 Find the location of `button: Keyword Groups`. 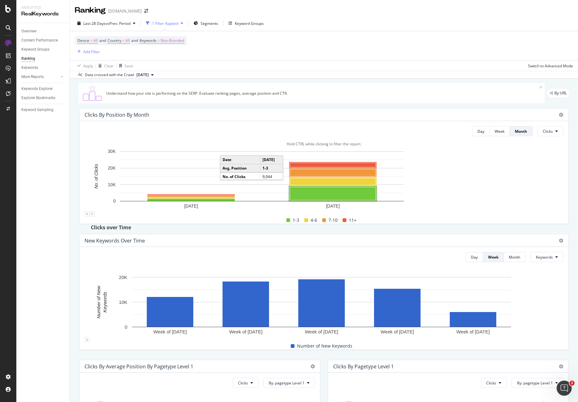

button: Keyword Groups is located at coordinates (246, 23).